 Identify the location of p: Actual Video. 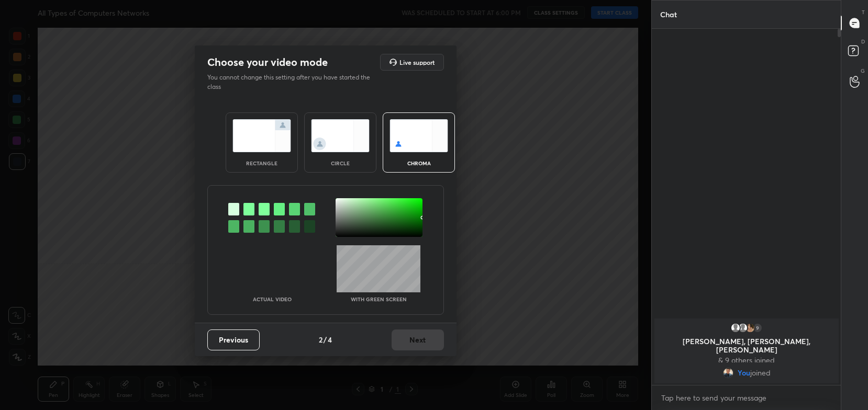
(272, 299).